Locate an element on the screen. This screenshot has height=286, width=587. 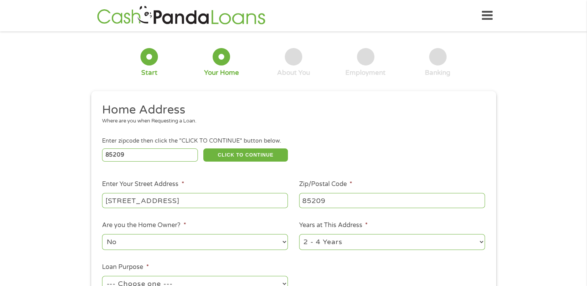
div: Enter zipcode then click the "CLICK TO CONTINUE" button below. is located at coordinates (293, 141).